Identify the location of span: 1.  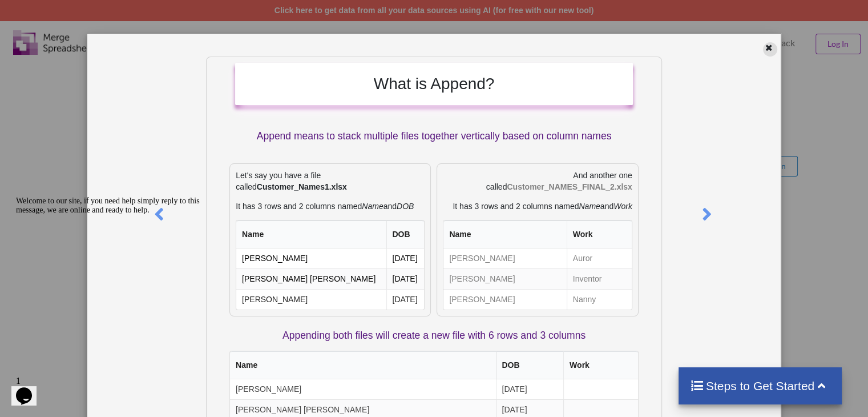
(7, 9).